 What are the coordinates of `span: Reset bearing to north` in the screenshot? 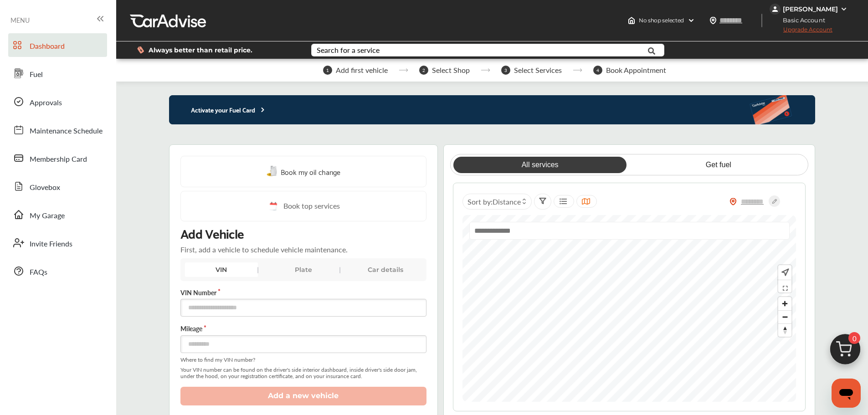 It's located at (785, 331).